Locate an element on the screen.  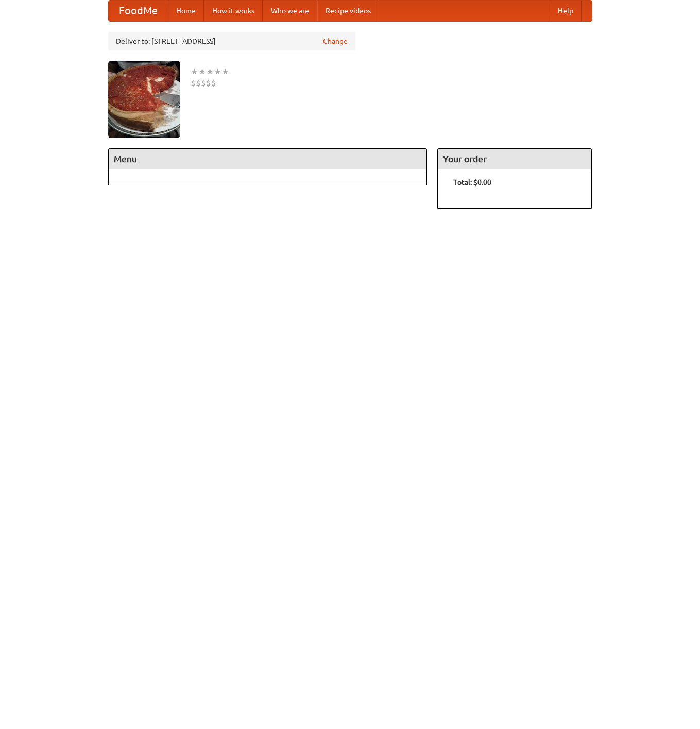
a: Change is located at coordinates (335, 41).